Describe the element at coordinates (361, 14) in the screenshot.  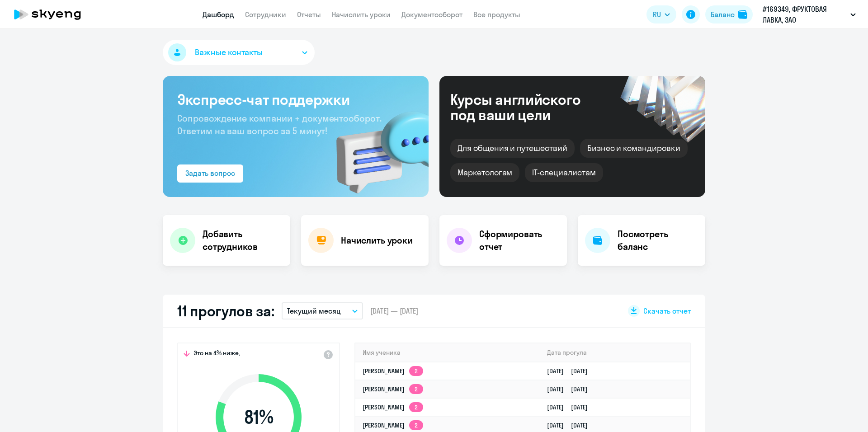
I see `a: Начислить уроки` at that location.